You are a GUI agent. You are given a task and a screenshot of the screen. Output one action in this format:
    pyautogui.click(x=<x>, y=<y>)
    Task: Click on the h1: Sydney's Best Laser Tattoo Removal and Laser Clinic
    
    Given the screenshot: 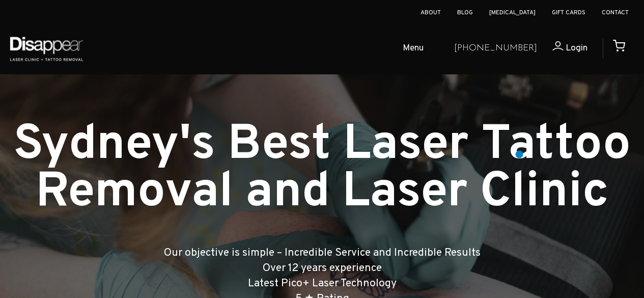 What is the action you would take?
    pyautogui.click(x=322, y=170)
    